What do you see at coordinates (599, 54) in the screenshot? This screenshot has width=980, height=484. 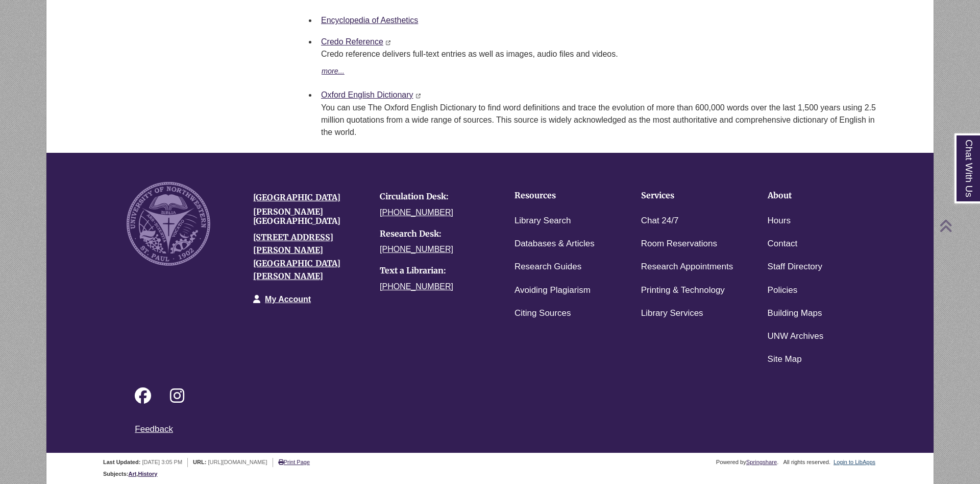 I see `p: Credo reference delivers full-text entries as well as images, audio files and videos.` at bounding box center [599, 54].